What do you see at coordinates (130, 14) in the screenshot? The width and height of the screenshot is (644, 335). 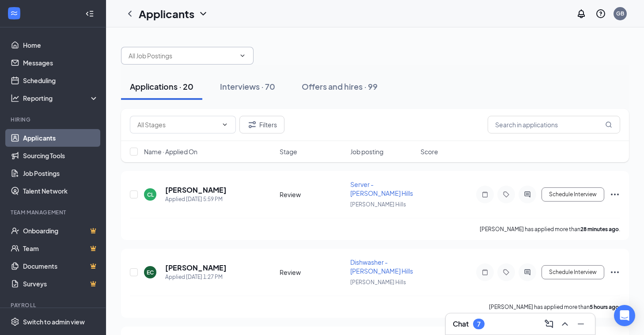 I see `svg: ChevronLeft` at bounding box center [130, 14].